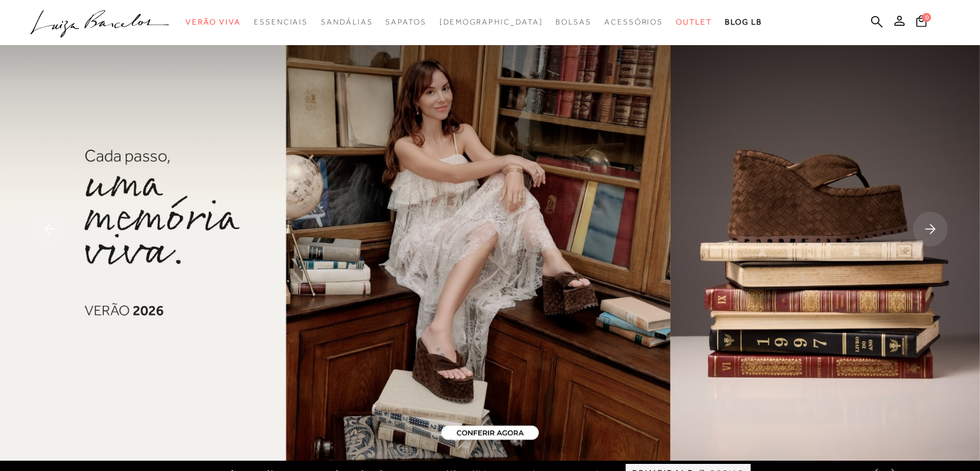  I want to click on span: Essenciais, so click(281, 22).